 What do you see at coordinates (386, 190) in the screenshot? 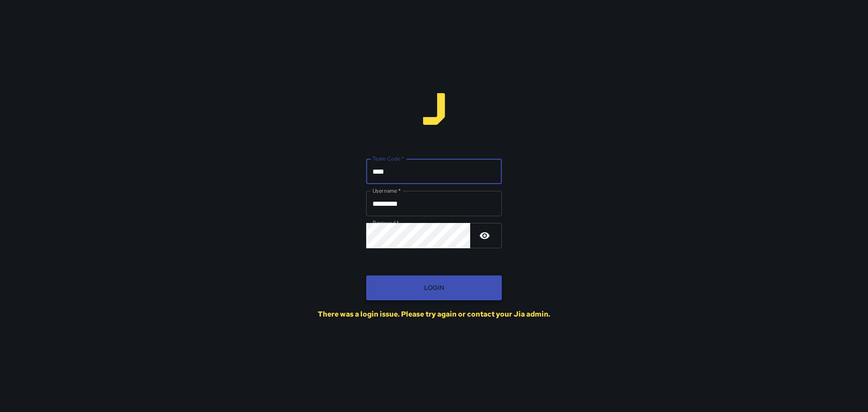
I see `label: Username` at bounding box center [386, 190].